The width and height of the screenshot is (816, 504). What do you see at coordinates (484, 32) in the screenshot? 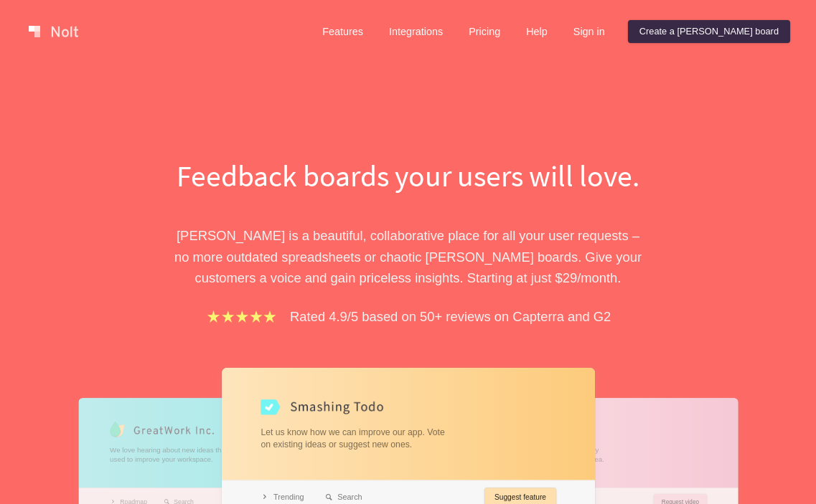
I see `a: Pricing` at bounding box center [484, 32].